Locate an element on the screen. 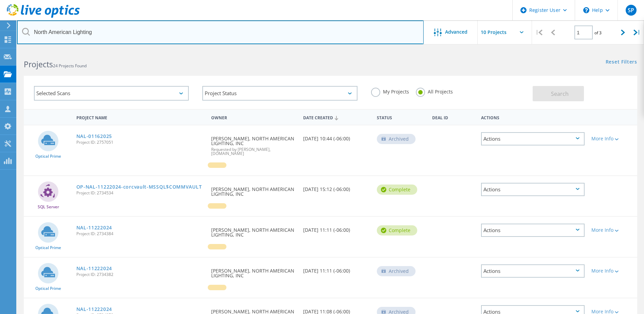  div: Owner is located at coordinates (254, 117).